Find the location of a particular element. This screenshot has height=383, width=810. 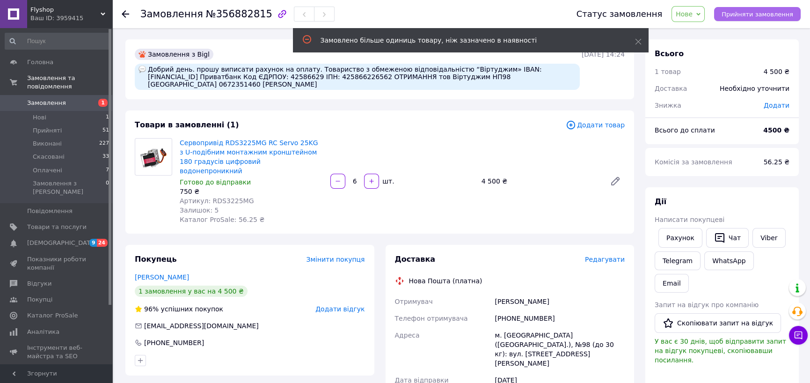

span: Замовлення та повідомлення is located at coordinates (70, 82).